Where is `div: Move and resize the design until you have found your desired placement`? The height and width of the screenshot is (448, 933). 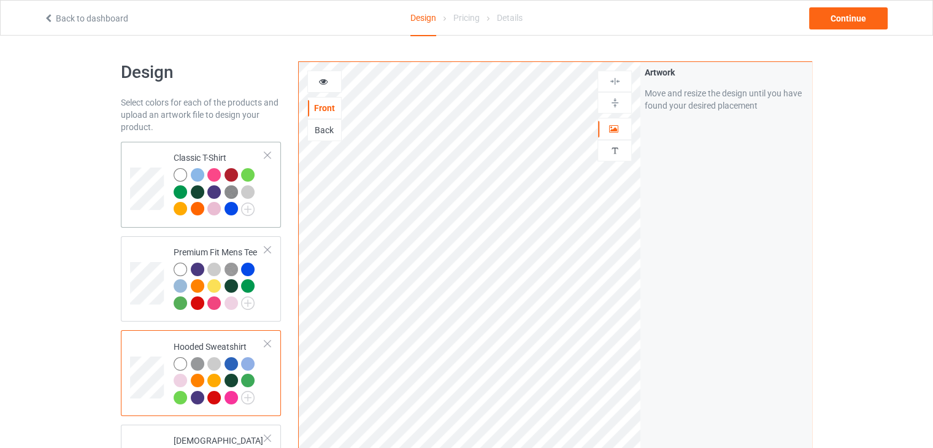 div: Move and resize the design until you have found your desired placement is located at coordinates (726, 99).